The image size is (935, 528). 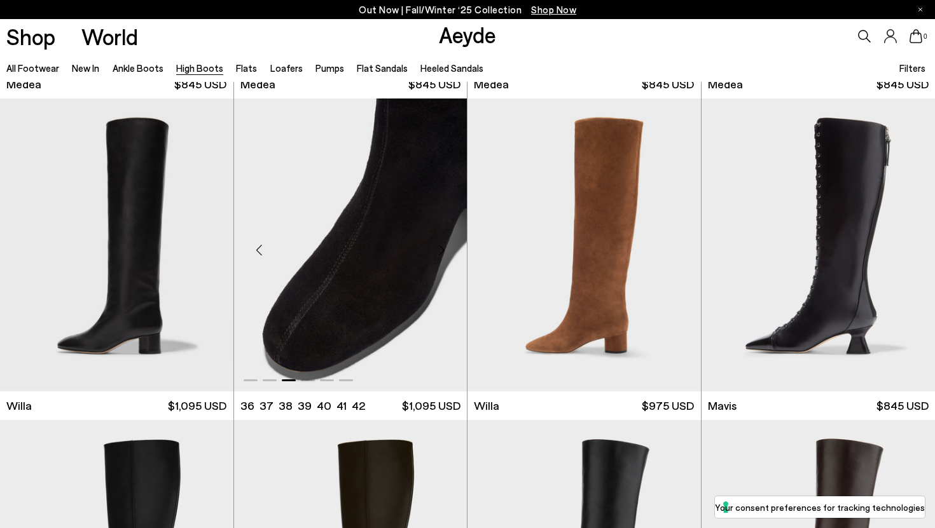 I want to click on img: Willa Suede Over-Knee Boots, so click(x=350, y=245).